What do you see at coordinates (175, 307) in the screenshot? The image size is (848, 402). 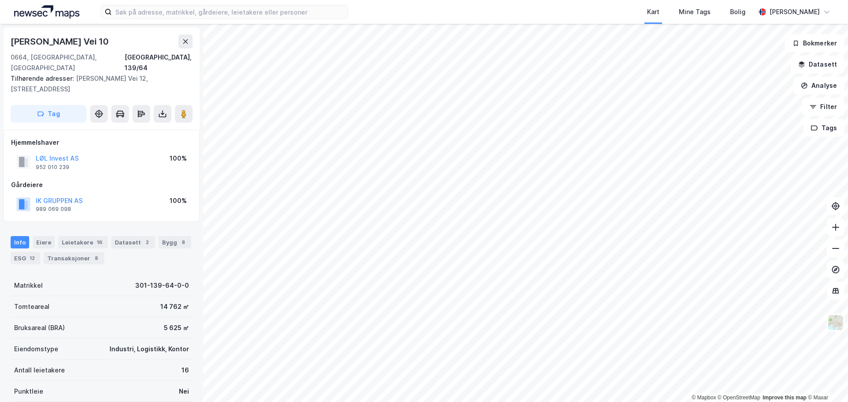 I see `div: 14 762 ㎡` at bounding box center [175, 307].